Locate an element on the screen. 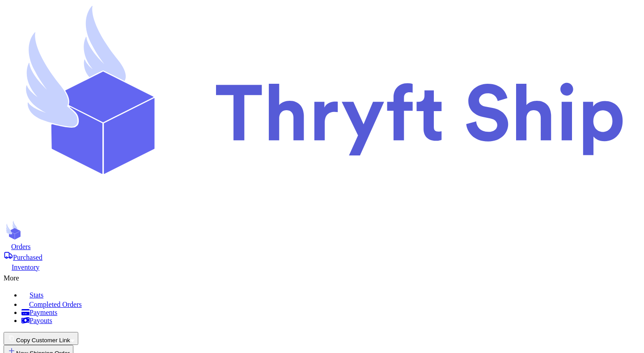  div: More is located at coordinates (322, 277).